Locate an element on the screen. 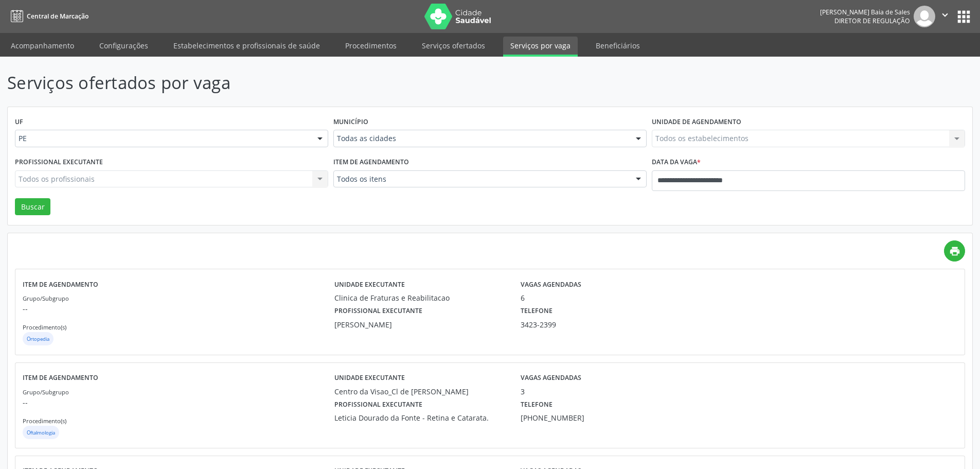 This screenshot has height=469, width=980. a: Central de Marcação is located at coordinates (48, 16).